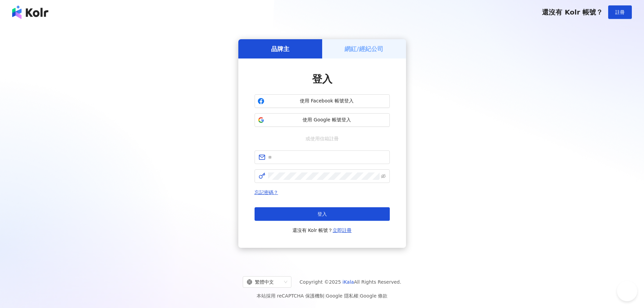  What do you see at coordinates (280, 49) in the screenshot?
I see `h5: 品牌主` at bounding box center [280, 49].